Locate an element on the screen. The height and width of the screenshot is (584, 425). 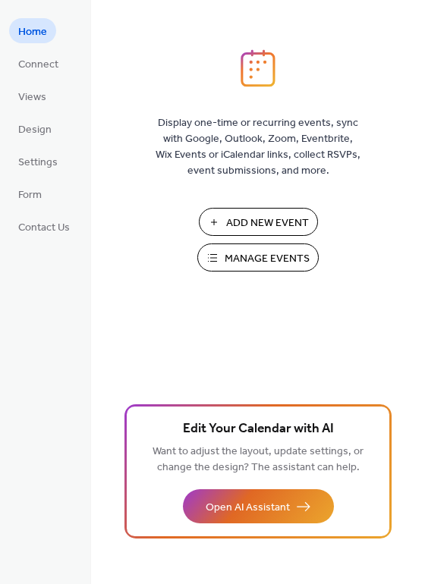
img: logo_icon.svg is located at coordinates (258, 68).